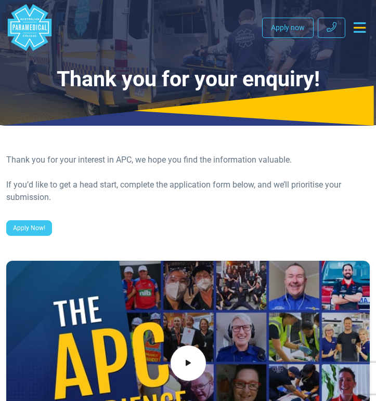 The width and height of the screenshot is (376, 401). What do you see at coordinates (287, 28) in the screenshot?
I see `a: Apply now` at bounding box center [287, 28].